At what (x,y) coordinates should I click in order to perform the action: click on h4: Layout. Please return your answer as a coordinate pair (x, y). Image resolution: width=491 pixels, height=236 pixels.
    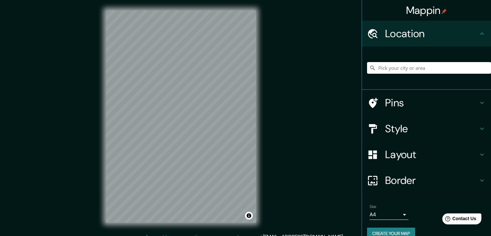
    Looking at the image, I should click on (432, 154).